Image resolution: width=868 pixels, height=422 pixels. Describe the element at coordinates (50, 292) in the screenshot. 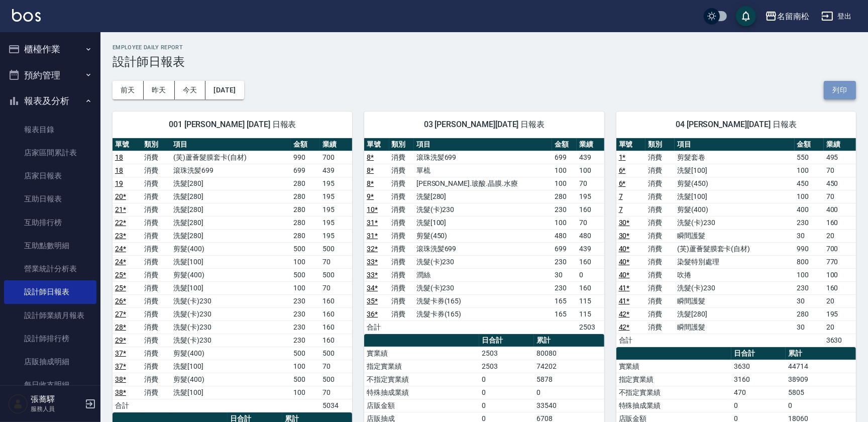

I see `a: 設計師日報表` at that location.